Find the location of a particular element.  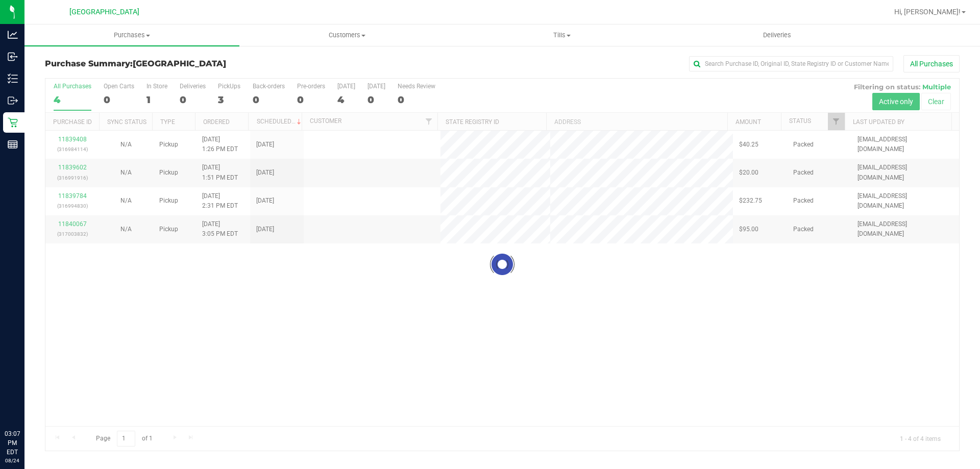

inline-svg: Inventory is located at coordinates (13, 79).